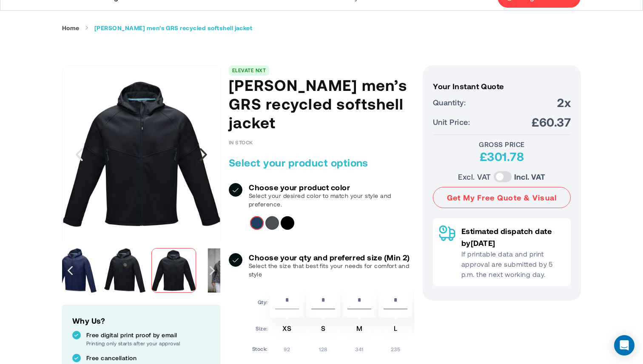  I want to click on span: 2x, so click(564, 102).